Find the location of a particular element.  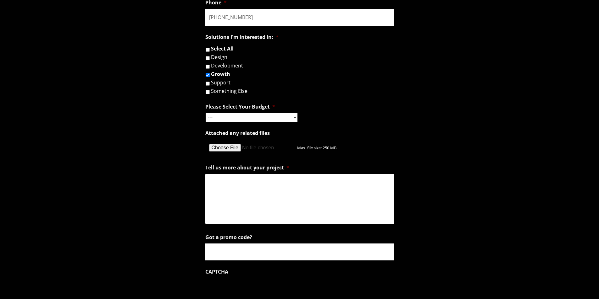

label: Attached any related files is located at coordinates (237, 133).